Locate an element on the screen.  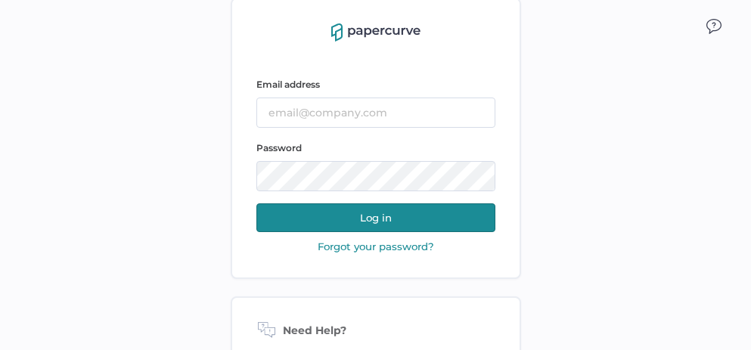
button: Forgot your password? is located at coordinates (376, 247).